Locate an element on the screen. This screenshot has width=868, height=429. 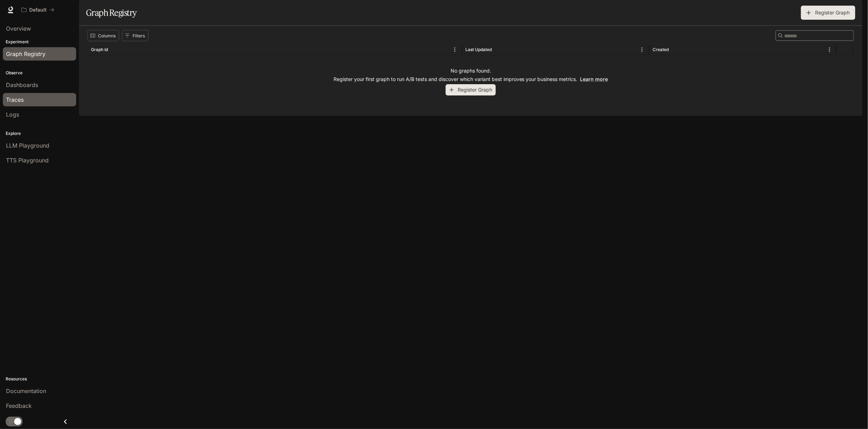
p: Register your first graph to run A/B tests and discover which variant best improves your business... is located at coordinates (471, 80).